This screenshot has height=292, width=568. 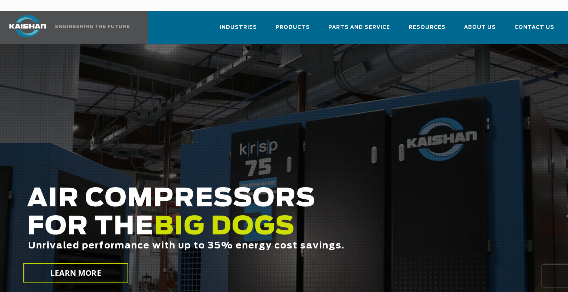 I want to click on img: Engineering the future, so click(x=92, y=26).